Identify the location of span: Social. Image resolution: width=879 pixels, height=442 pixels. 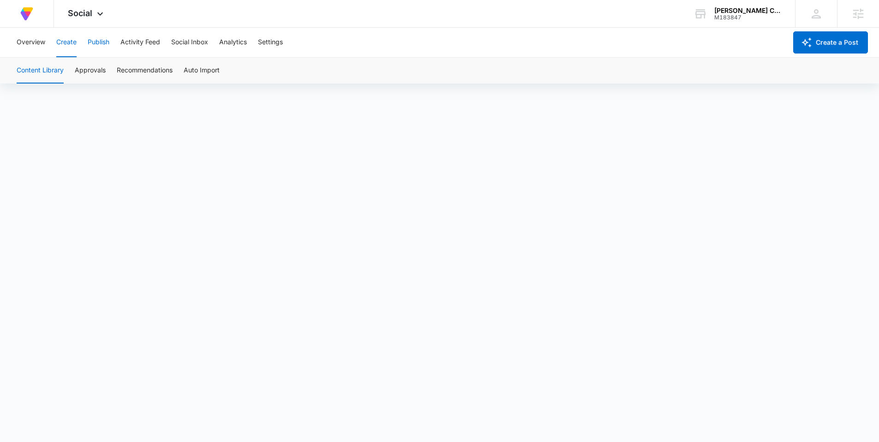
(80, 13).